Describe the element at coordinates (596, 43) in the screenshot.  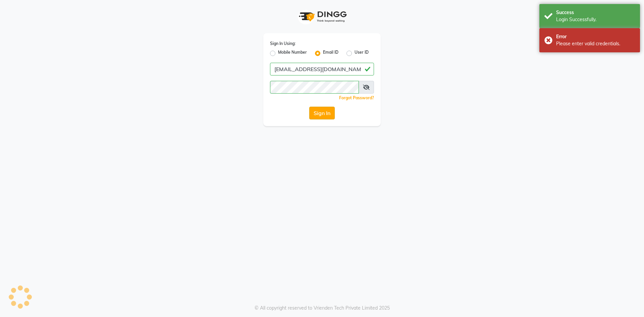
I see `div: Please enter valid credentials.` at that location.